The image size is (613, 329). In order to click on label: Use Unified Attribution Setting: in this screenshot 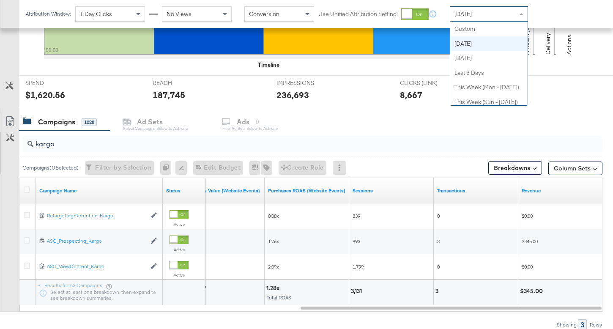, I will do `click(358, 14)`.